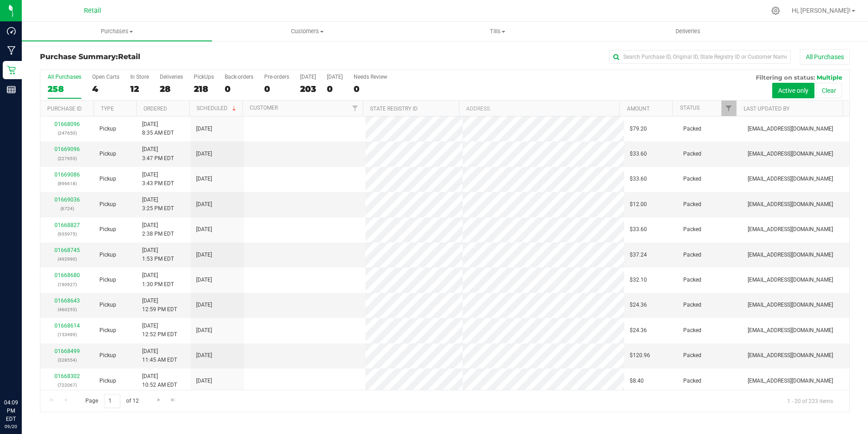 The image size is (868, 434). I want to click on a: Amount, so click(638, 108).